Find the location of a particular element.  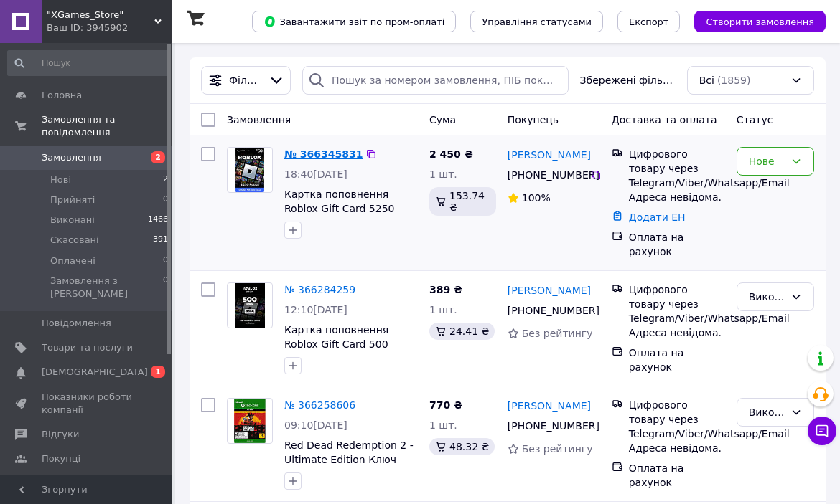

span: Показники роботи компанії is located at coordinates (86, 404).